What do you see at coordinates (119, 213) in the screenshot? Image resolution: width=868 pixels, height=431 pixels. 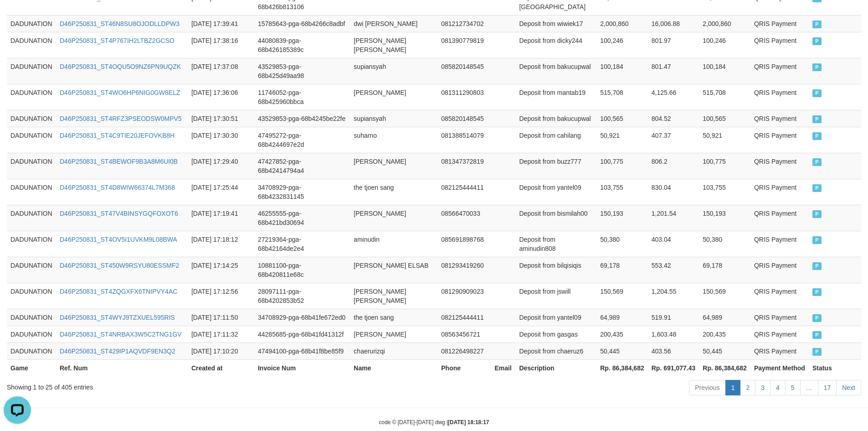 I see `a: D46P250831_ST47V4BINSYGQFOXOT6` at bounding box center [119, 213].